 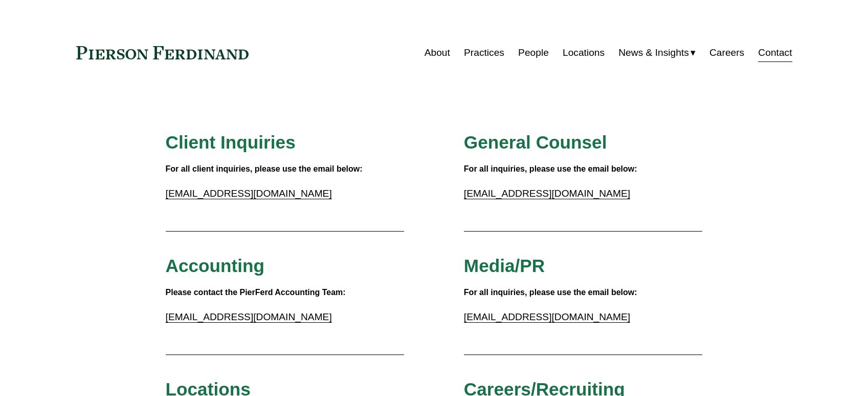 What do you see at coordinates (504, 265) in the screenshot?
I see `span: Media/PR` at bounding box center [504, 265].